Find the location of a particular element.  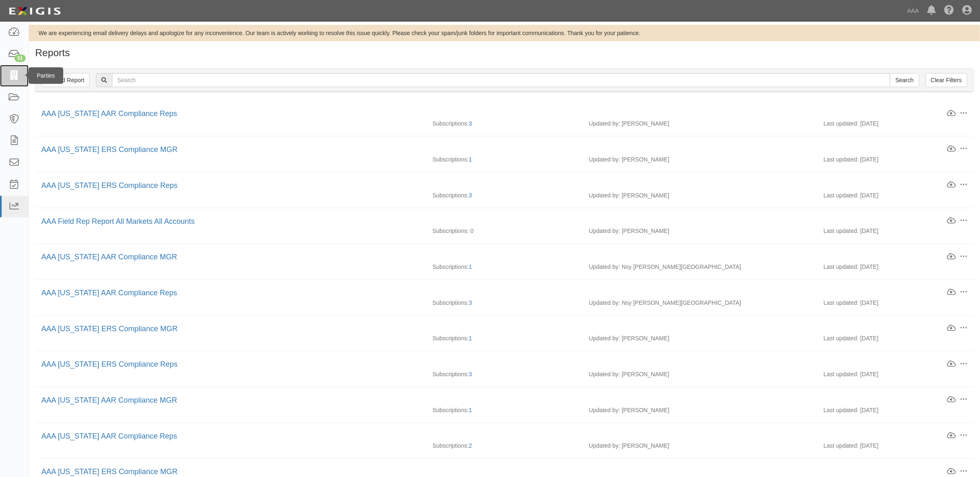

div: AAA Hawaii AAR Compliance Reps is located at coordinates (494, 293).